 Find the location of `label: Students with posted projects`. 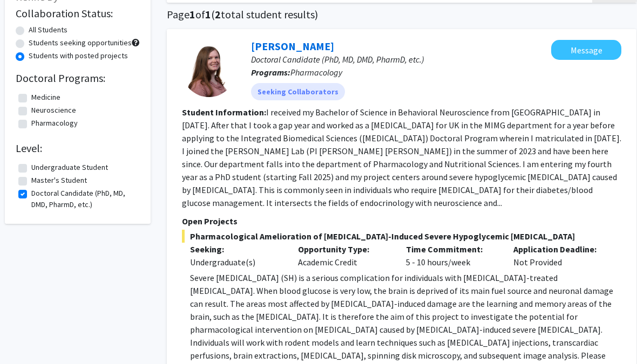

label: Students with posted projects is located at coordinates (79, 56).